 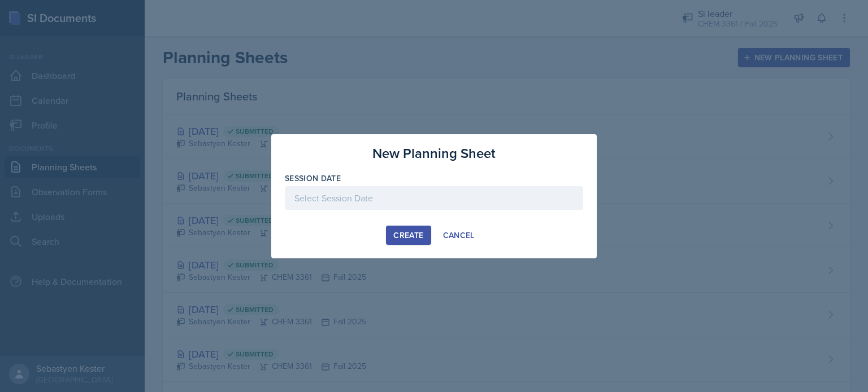 What do you see at coordinates (408, 235) in the screenshot?
I see `button: Create` at bounding box center [408, 235].